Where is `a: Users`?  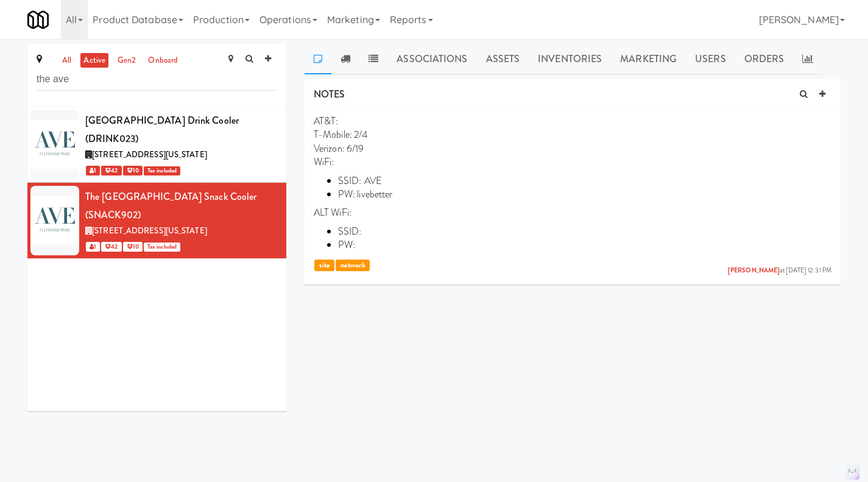 a: Users is located at coordinates (710, 59).